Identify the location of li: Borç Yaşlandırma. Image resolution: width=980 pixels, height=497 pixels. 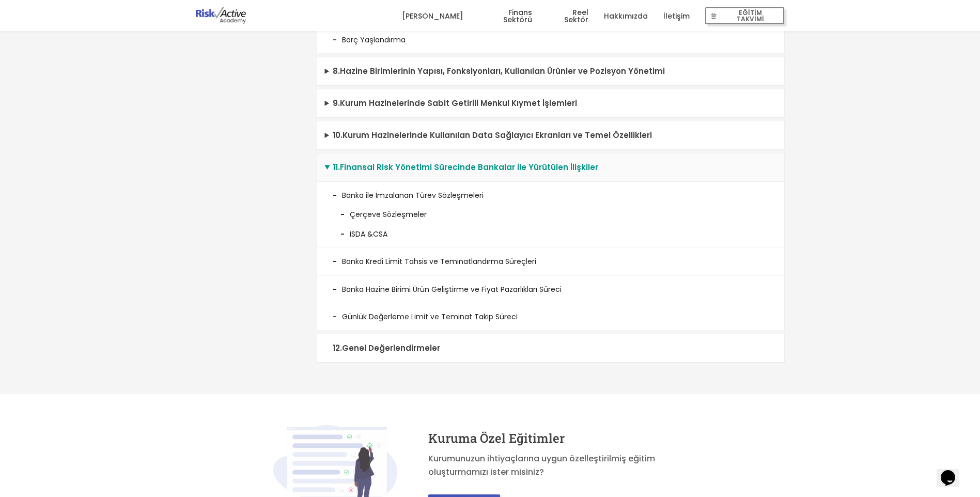
(550, 40).